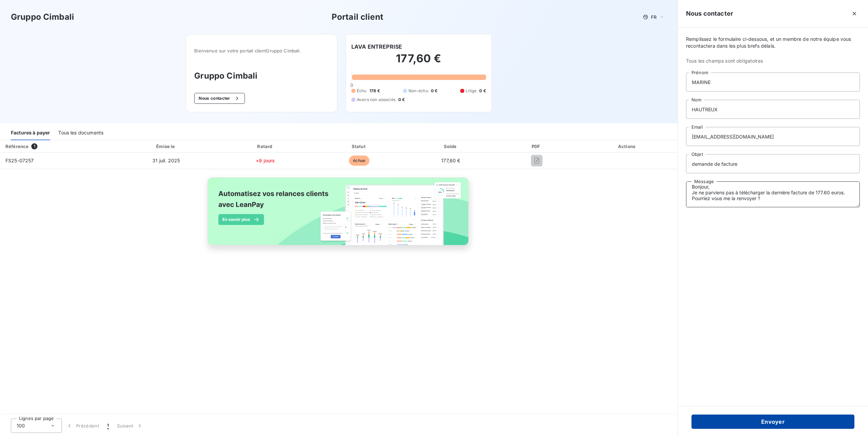  Describe the element at coordinates (654, 17) in the screenshot. I see `span: FR` at that location.